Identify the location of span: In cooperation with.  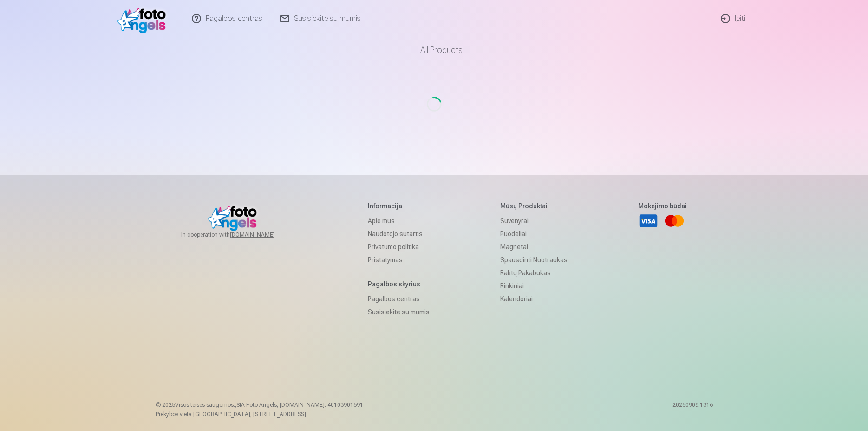
(239, 235).